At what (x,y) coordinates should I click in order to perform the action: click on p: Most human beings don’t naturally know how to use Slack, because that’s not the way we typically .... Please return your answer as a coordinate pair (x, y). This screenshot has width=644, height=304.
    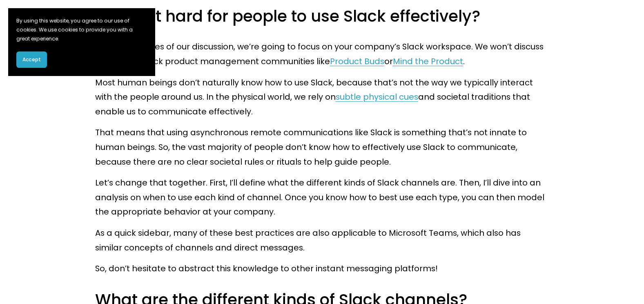
    Looking at the image, I should click on (322, 97).